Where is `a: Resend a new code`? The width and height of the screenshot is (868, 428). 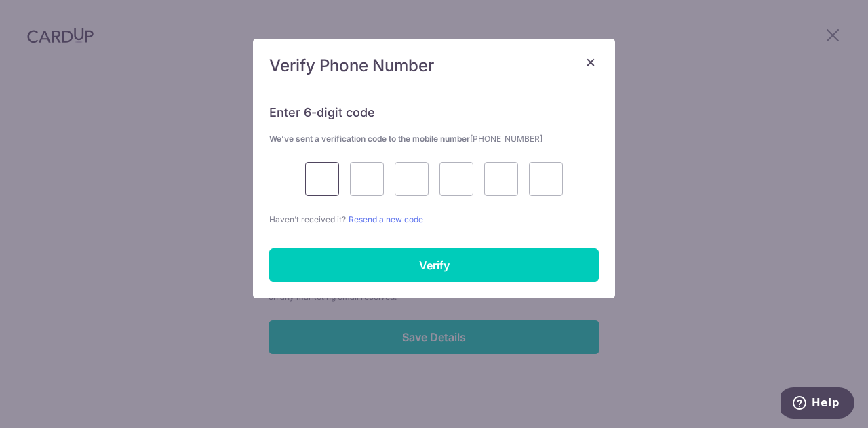
a: Resend a new code is located at coordinates (386, 219).